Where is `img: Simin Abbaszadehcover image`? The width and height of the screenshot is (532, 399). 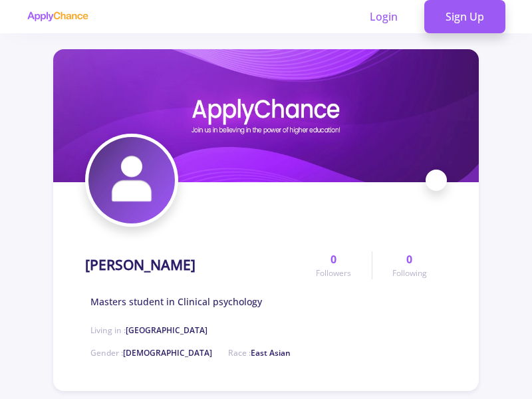
img: Simin Abbaszadehcover image is located at coordinates (266, 116).